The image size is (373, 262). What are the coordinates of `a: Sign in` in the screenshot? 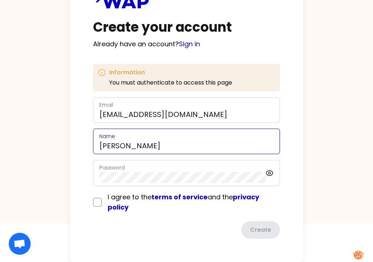 It's located at (189, 44).